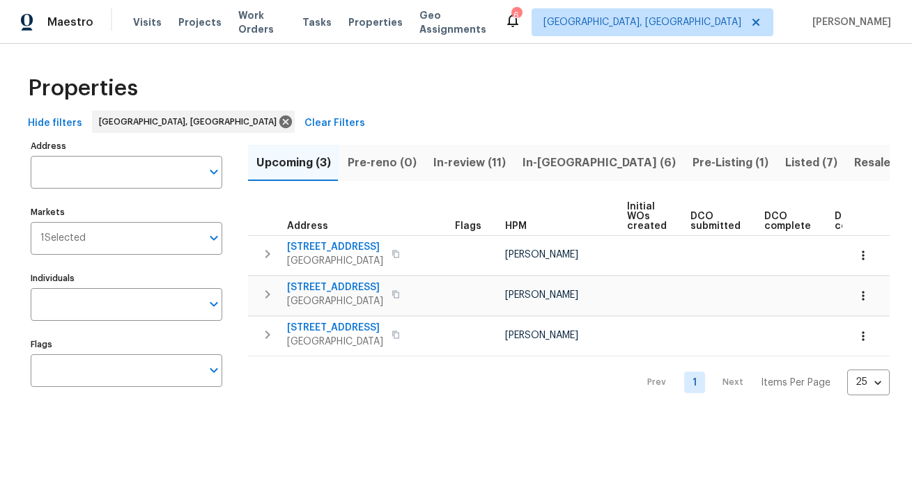 Image resolution: width=912 pixels, height=492 pixels. I want to click on div: 25, so click(868, 382).